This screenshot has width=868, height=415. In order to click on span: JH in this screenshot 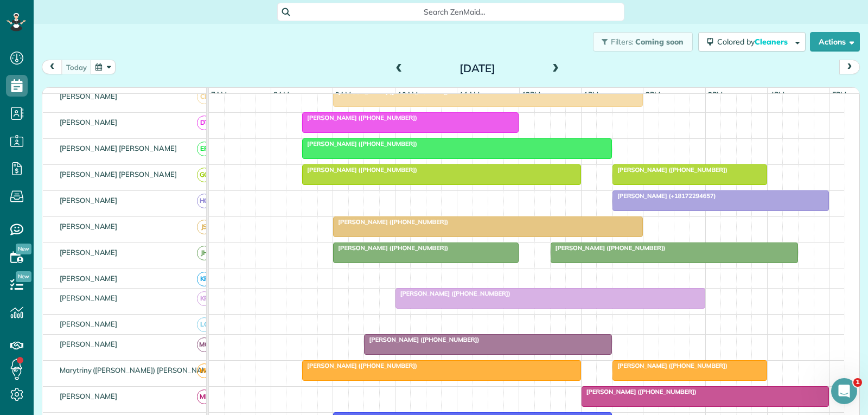, I will do `click(205, 253)`.